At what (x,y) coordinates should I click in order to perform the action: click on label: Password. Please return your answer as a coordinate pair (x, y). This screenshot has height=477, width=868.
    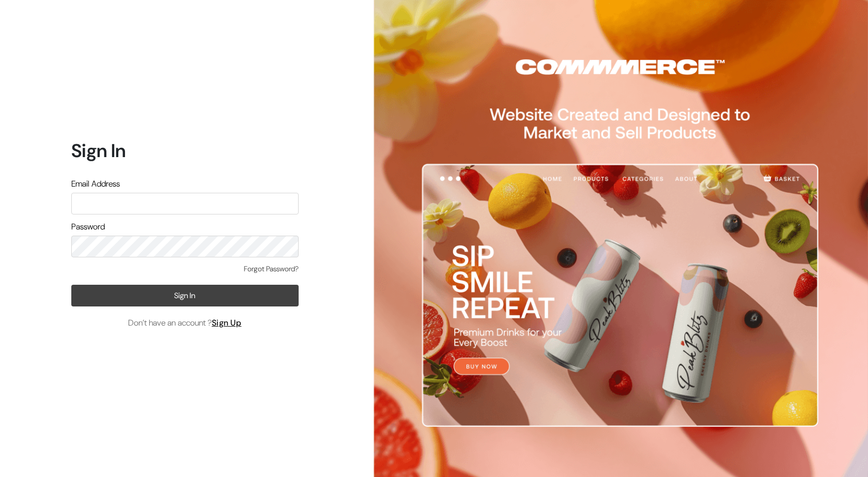
    Looking at the image, I should click on (88, 227).